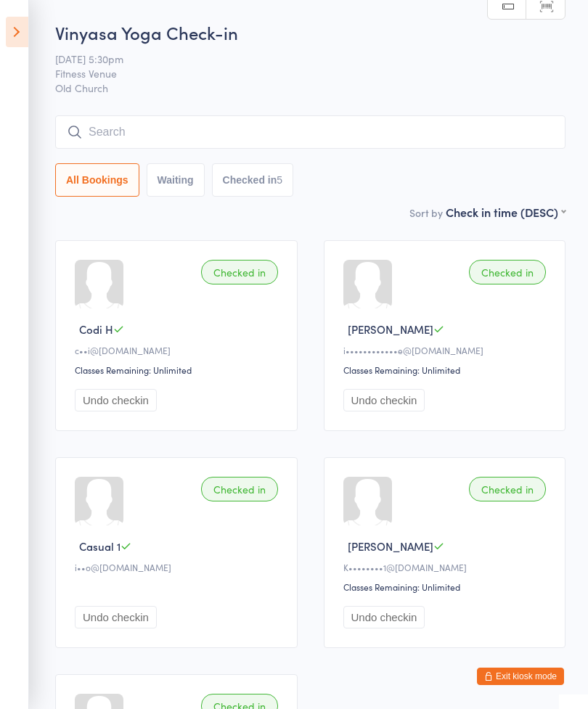 Image resolution: width=588 pixels, height=709 pixels. Describe the element at coordinates (99, 546) in the screenshot. I see `span: Casual 1` at that location.